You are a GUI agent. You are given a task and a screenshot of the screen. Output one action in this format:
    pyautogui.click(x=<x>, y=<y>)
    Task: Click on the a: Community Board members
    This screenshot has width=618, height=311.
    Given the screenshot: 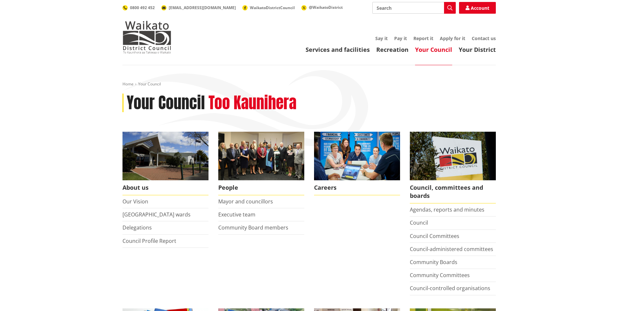 What is the action you would take?
    pyautogui.click(x=253, y=227)
    